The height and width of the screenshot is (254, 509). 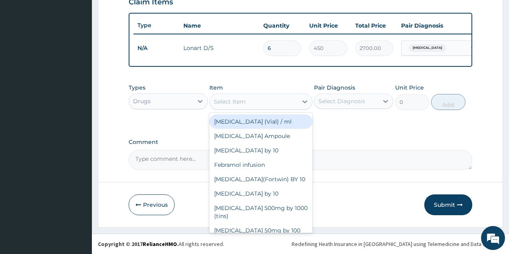 What do you see at coordinates (142, 101) in the screenshot?
I see `div: Drugs` at bounding box center [142, 101].